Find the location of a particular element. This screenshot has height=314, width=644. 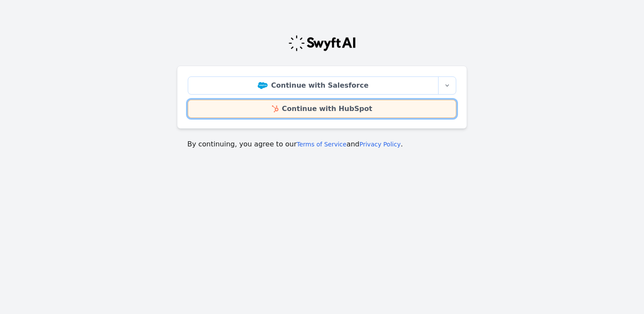

a: Privacy Policy is located at coordinates (380, 145).